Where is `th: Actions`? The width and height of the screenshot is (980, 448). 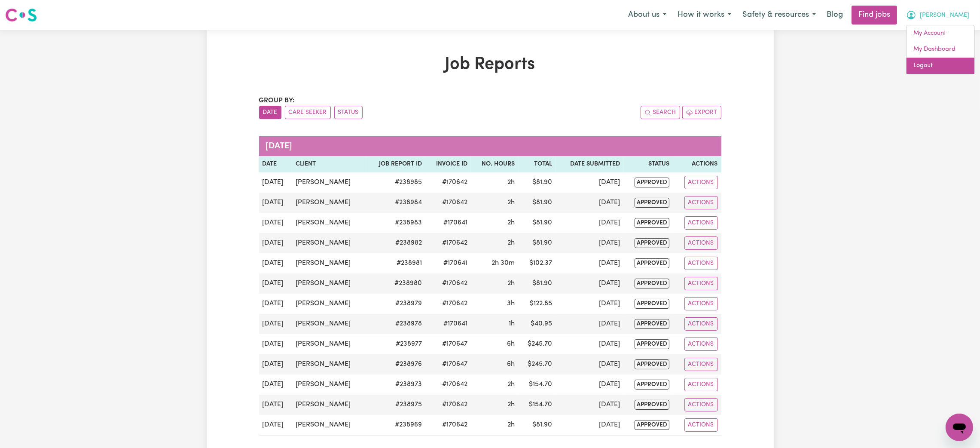
th: Actions is located at coordinates (697, 164).